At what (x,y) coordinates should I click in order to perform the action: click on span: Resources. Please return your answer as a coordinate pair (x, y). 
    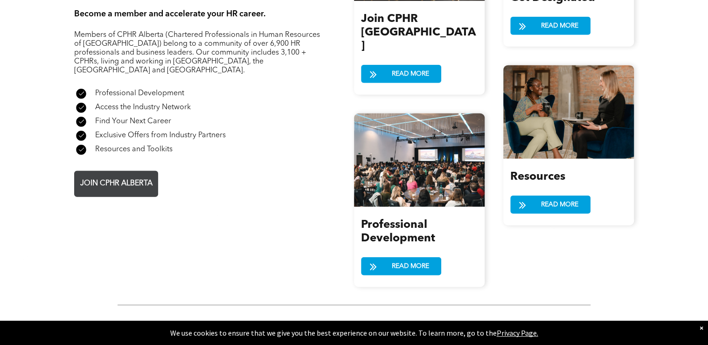
    Looking at the image, I should click on (538, 177).